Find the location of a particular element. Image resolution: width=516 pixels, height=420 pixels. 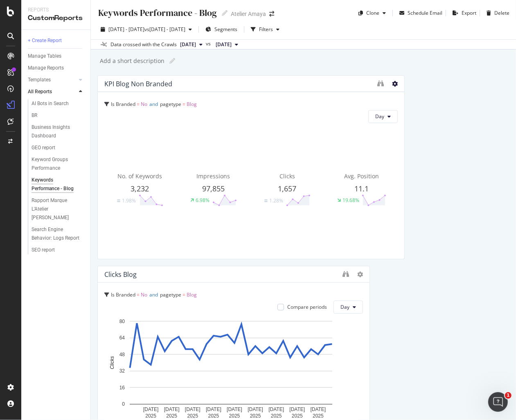

div: Atelier Amaya is located at coordinates (248, 14).